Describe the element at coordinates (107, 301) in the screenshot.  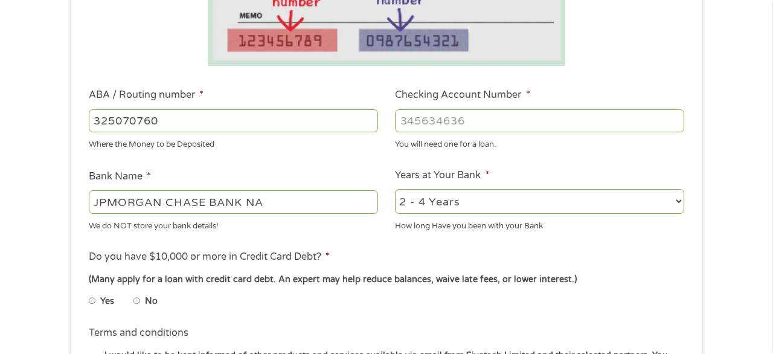
I see `label: Yes` at that location.